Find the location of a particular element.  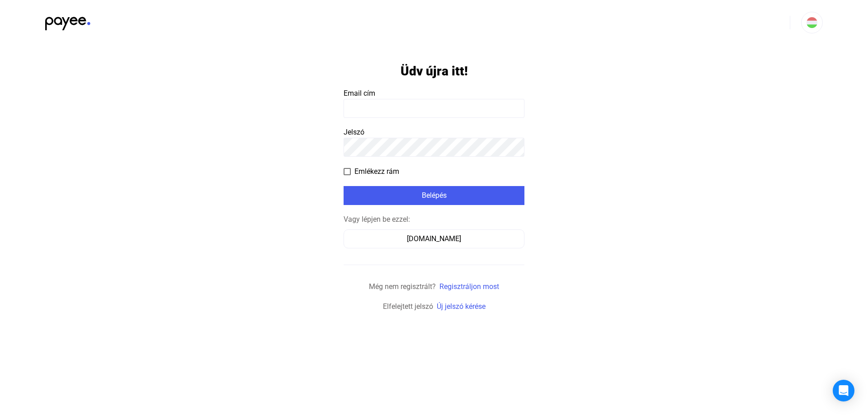

span: Email cím is located at coordinates (359, 93).